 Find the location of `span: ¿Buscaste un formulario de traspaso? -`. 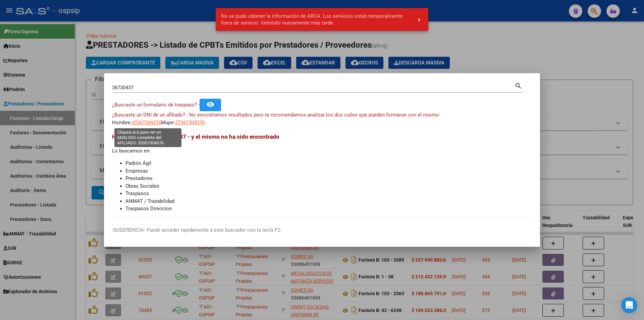

span: ¿Buscaste un formulario de traspaso? - is located at coordinates (156, 105).